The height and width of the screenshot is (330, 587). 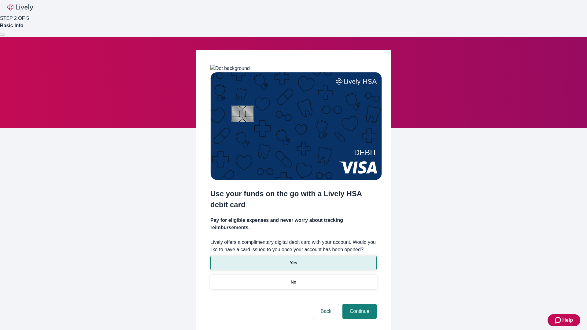 I want to click on button: Yes, so click(x=294, y=263).